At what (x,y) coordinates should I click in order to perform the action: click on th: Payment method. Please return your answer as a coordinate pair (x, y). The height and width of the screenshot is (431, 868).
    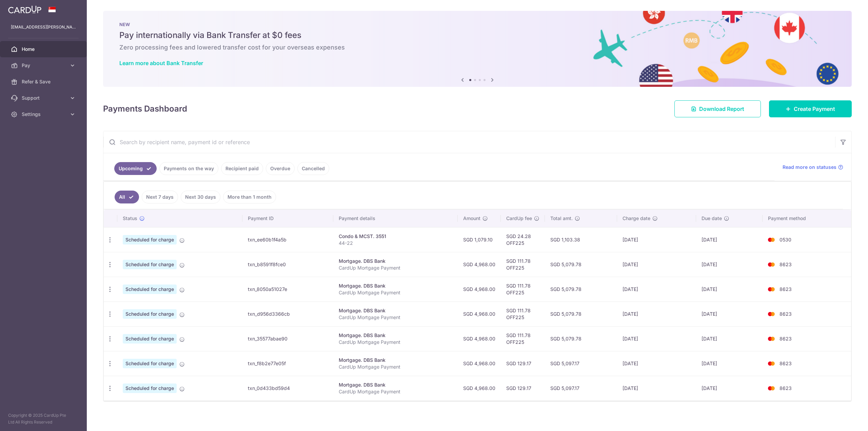
    Looking at the image, I should click on (806, 219).